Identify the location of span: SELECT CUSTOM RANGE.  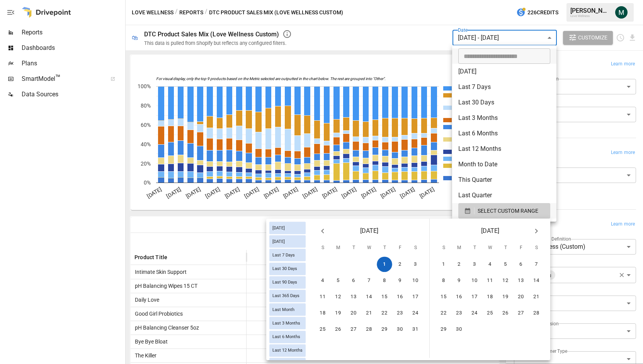
(508, 211).